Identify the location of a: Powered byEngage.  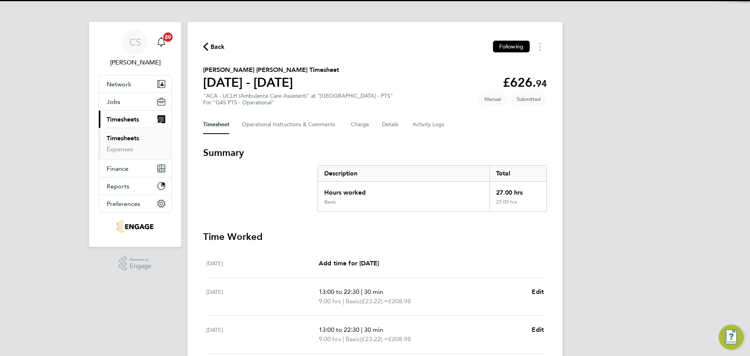
(135, 264).